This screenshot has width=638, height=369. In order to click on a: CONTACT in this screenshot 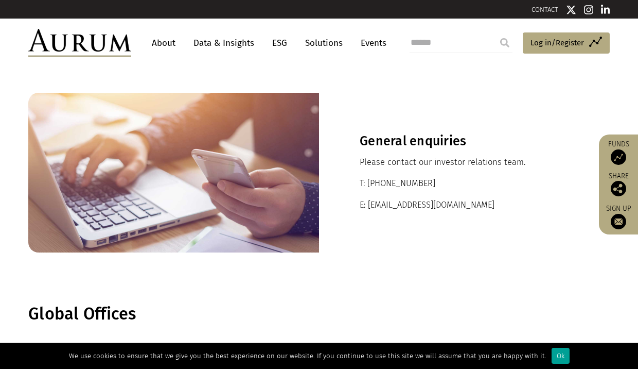, I will do `click(545, 9)`.